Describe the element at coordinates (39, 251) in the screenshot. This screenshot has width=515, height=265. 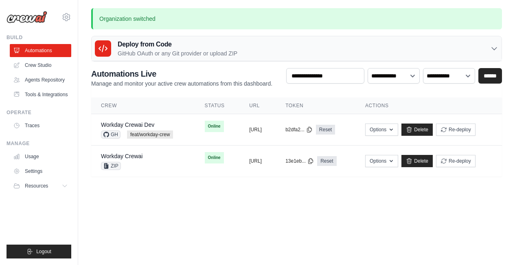
I see `button: Logout` at that location.